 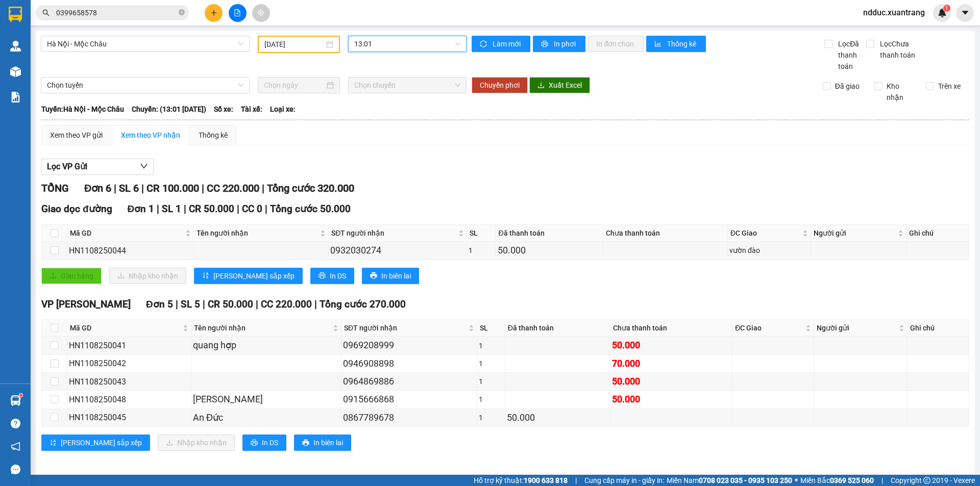 I want to click on div: vườn đào, so click(x=769, y=250).